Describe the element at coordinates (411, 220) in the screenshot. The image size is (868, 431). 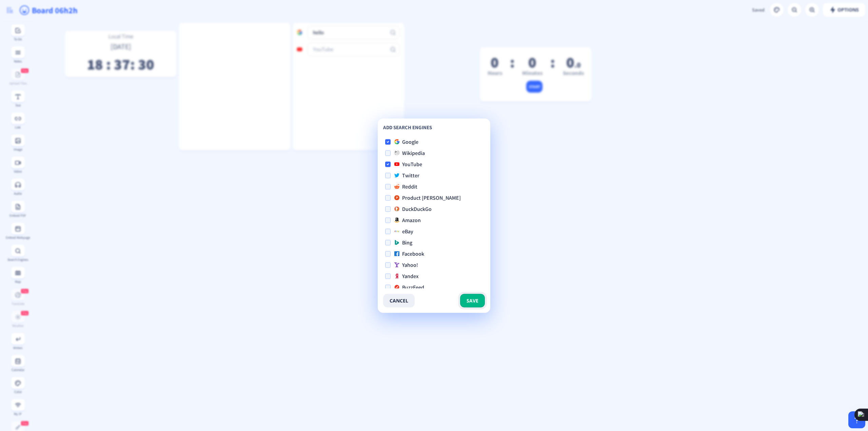
I see `span: Amazon` at that location.